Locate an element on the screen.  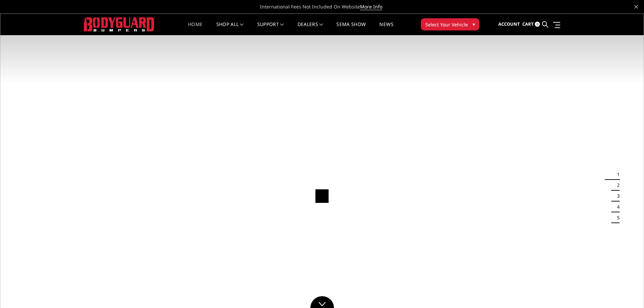
a: shop all is located at coordinates (230, 28).